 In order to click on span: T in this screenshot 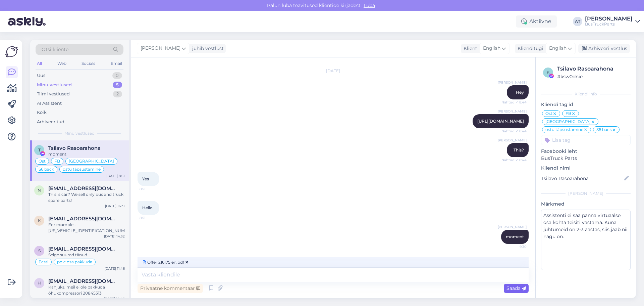, I will do `click(39, 149)`.